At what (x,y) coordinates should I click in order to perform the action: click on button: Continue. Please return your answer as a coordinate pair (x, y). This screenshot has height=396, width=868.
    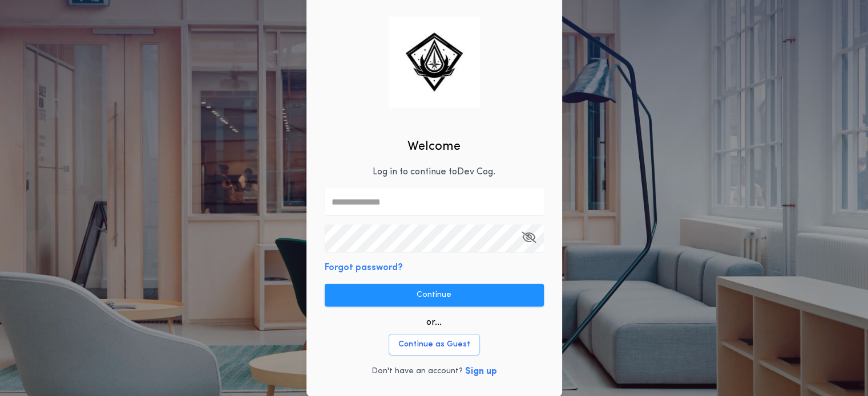
    Looking at the image, I should click on (434, 296).